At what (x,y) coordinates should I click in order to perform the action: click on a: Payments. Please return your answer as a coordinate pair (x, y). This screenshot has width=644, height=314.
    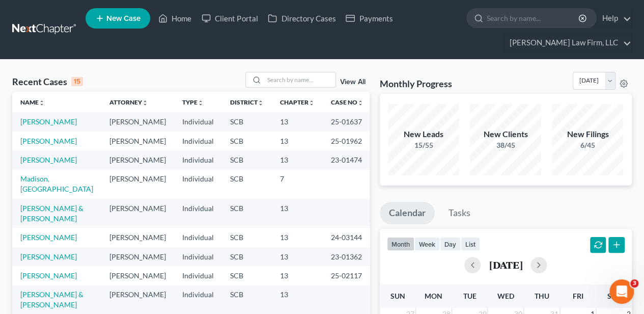
    Looking at the image, I should click on (369, 18).